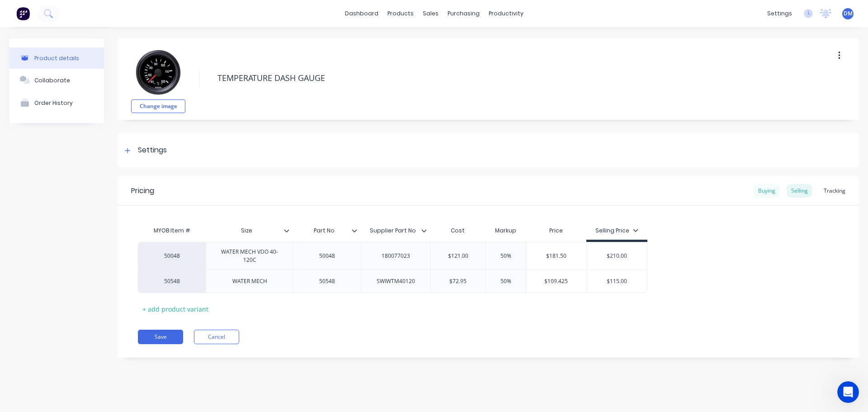 Image resolution: width=868 pixels, height=412 pixels. I want to click on div: $109.425, so click(556, 282).